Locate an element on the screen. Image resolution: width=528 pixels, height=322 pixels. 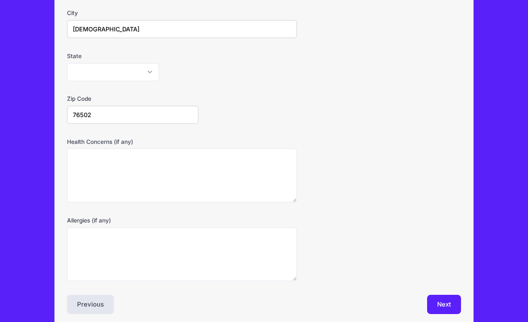
button: Next is located at coordinates (444, 305).